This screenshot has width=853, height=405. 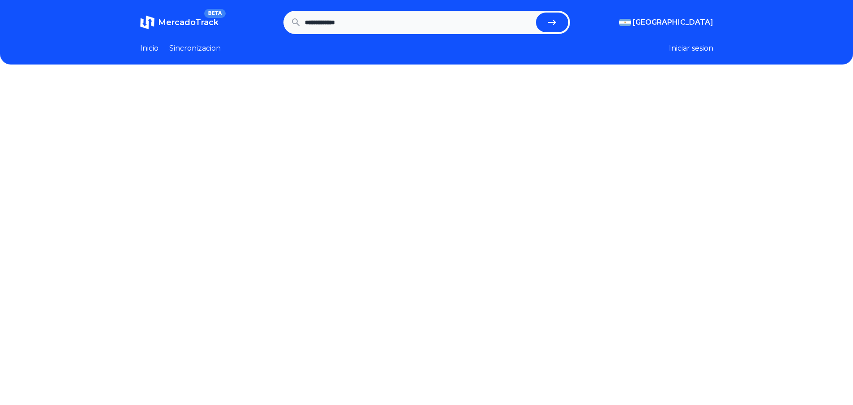 What do you see at coordinates (188, 22) in the screenshot?
I see `span: MercadoTrack` at bounding box center [188, 22].